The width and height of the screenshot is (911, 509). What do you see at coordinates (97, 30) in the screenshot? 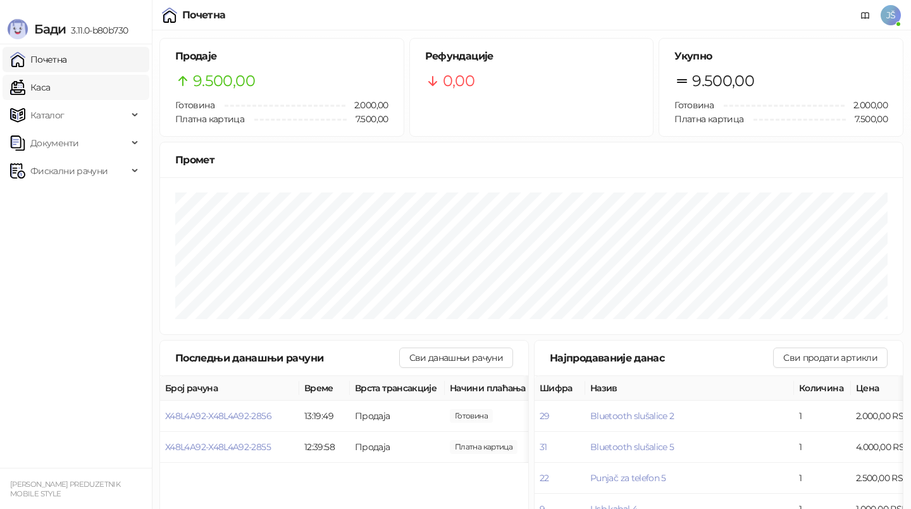
I see `span: 3.11.0-b80b730` at bounding box center [97, 30].